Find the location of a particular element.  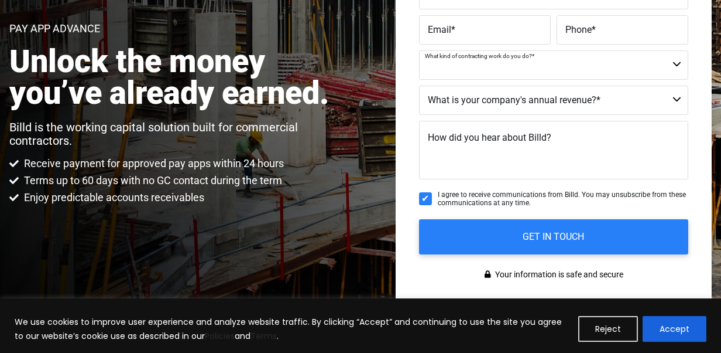

input: I agree to receive communications from Billd. You may unsubscribe from these communications at an... is located at coordinates (426, 199).